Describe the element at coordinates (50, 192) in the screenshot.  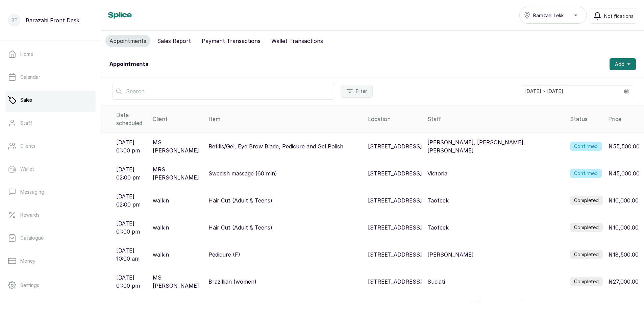
I see `a: Messaging` at that location.